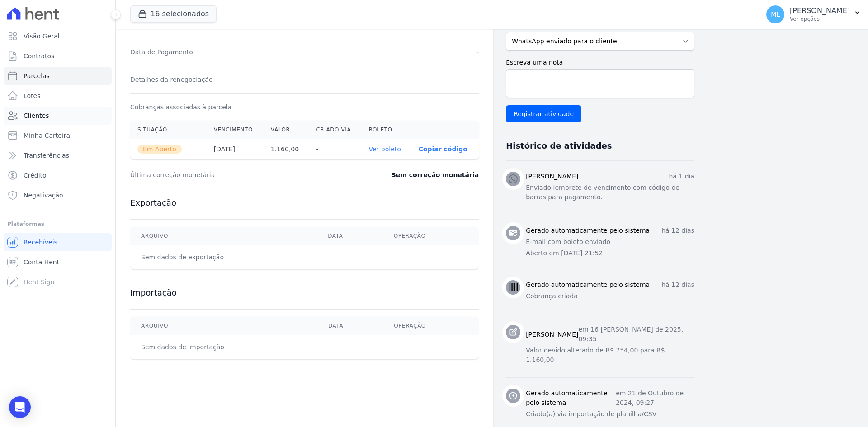 The image size is (868, 427). I want to click on span: Parcelas, so click(37, 76).